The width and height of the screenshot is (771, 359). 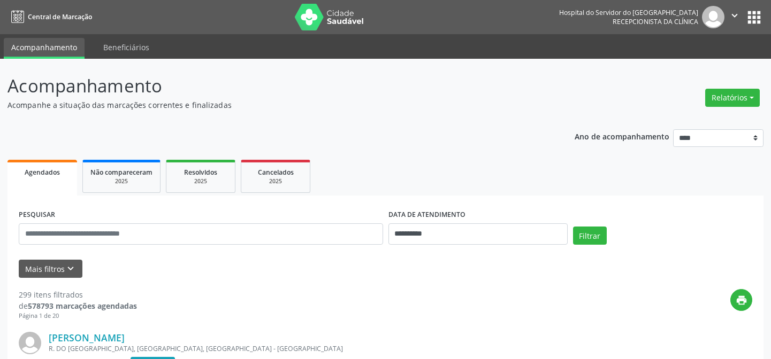 I want to click on i: keyboard_arrow_down, so click(x=71, y=269).